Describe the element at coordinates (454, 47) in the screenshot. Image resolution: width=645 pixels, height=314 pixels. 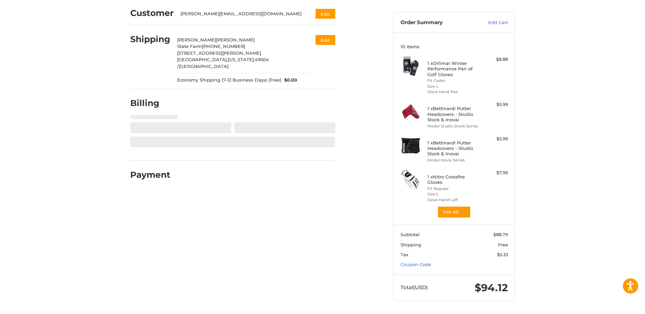
I see `h3: 10 Items` at that location.